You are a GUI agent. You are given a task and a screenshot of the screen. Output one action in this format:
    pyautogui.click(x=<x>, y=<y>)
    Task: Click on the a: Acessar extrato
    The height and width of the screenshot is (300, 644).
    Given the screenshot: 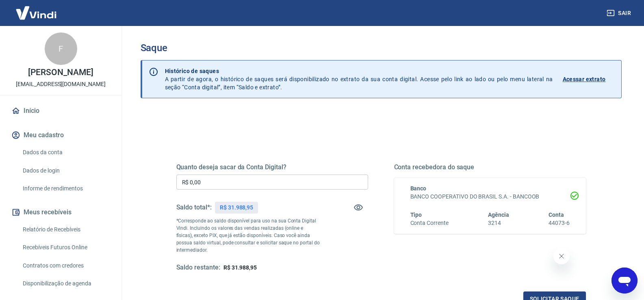 What is the action you would take?
    pyautogui.click(x=589, y=79)
    